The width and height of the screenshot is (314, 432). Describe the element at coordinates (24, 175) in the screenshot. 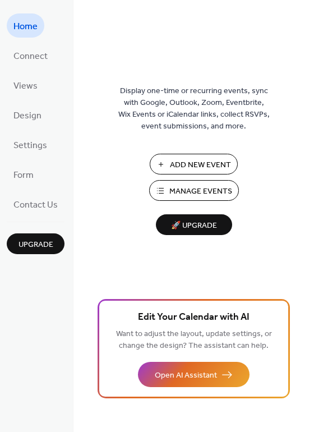

I see `span: Form` at that location.